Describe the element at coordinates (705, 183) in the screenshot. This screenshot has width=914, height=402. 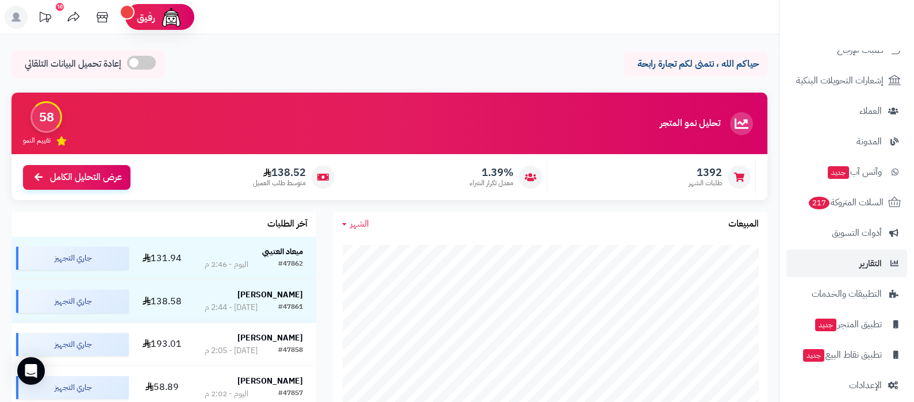
I see `span: طلبات الشهر` at that location.